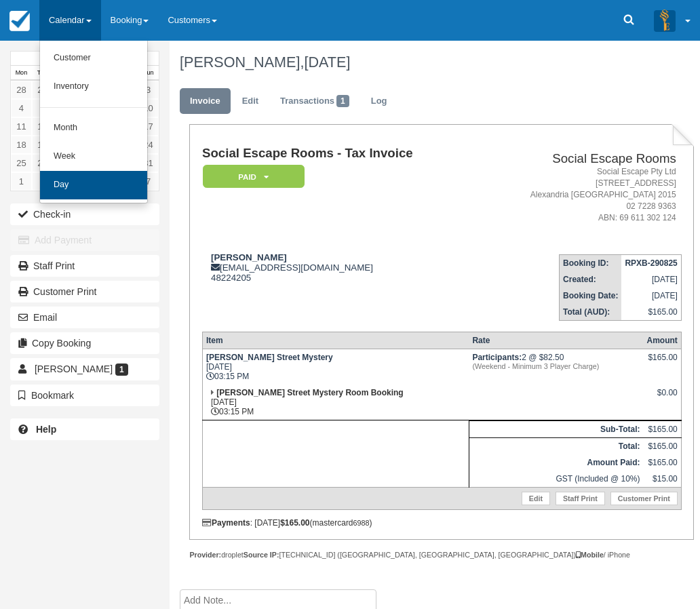 The height and width of the screenshot is (609, 700). Describe the element at coordinates (591, 312) in the screenshot. I see `th: Total (AUD):` at that location.